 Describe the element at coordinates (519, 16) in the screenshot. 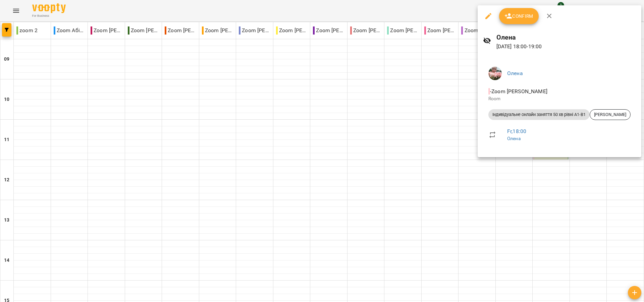

I see `button: Confirm` at that location.